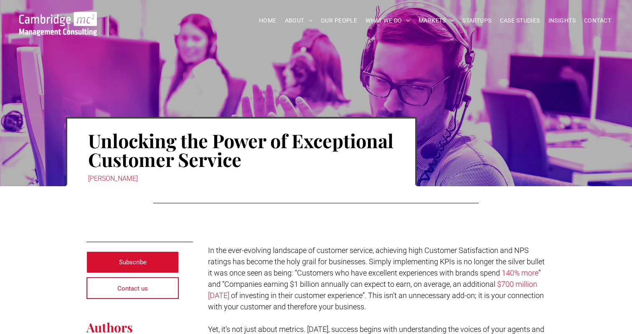 This screenshot has width=632, height=334. I want to click on span: Subscribe, so click(133, 262).